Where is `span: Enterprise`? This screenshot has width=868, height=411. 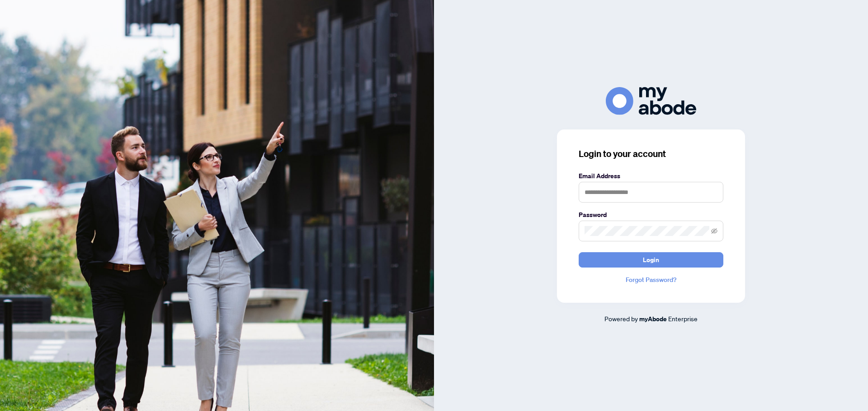
span: Enterprise is located at coordinates (683, 319).